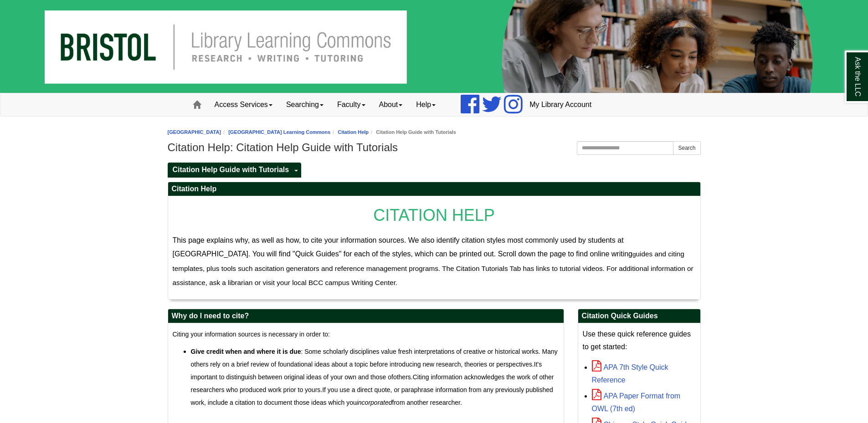 Image resolution: width=868 pixels, height=423 pixels. What do you see at coordinates (426, 105) in the screenshot?
I see `a: Help` at bounding box center [426, 105].